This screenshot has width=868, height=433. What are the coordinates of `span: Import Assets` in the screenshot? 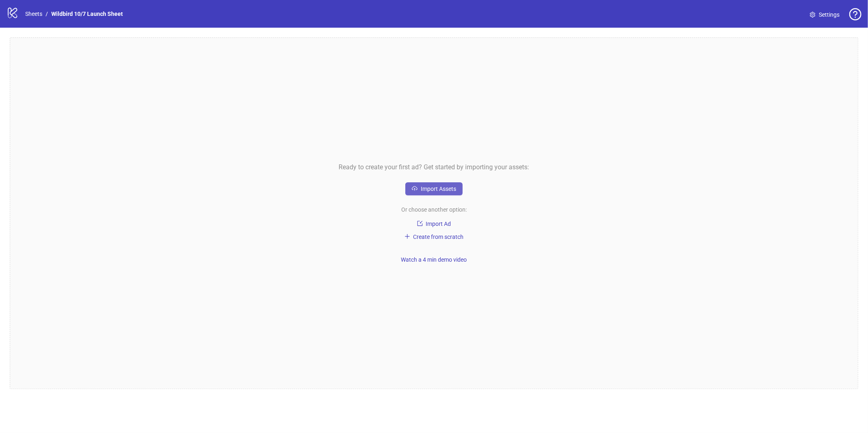 It's located at (438, 189).